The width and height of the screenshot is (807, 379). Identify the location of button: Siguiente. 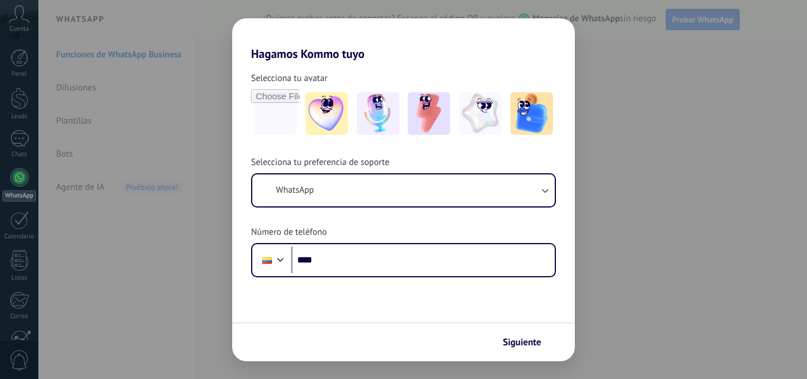
(527, 342).